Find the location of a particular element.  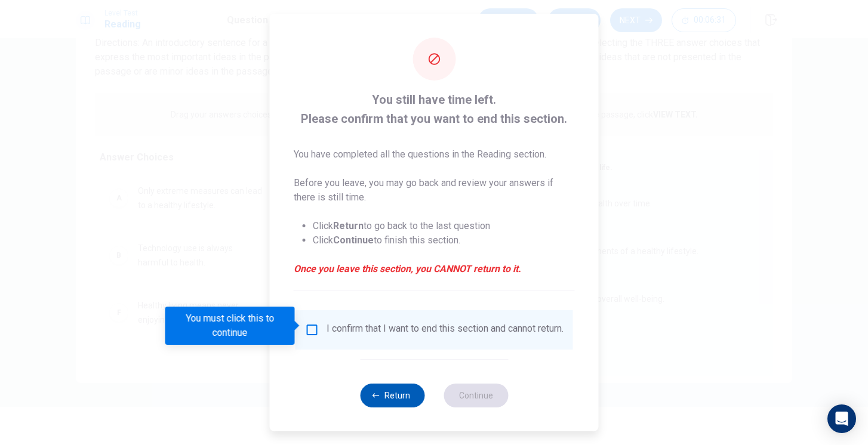

p: Before you leave, you may go back and review your answers if there is still time. is located at coordinates (434, 190).